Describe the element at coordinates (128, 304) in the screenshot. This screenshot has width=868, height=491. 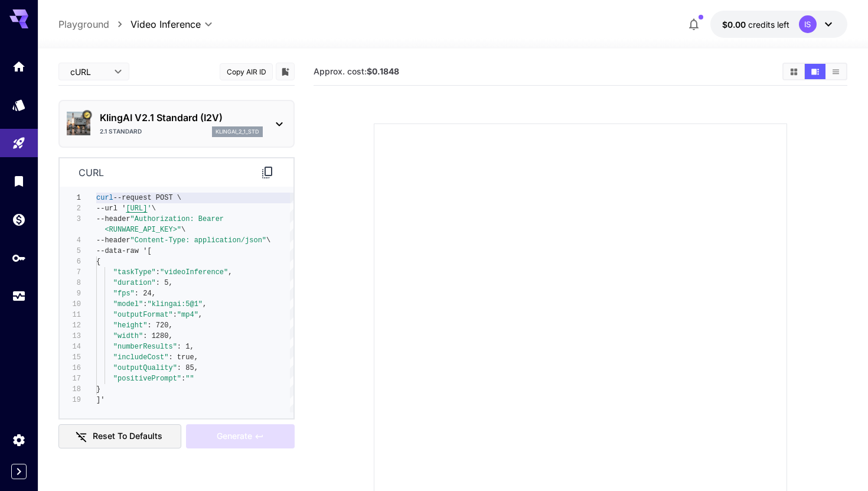
I see `span: "model"` at that location.